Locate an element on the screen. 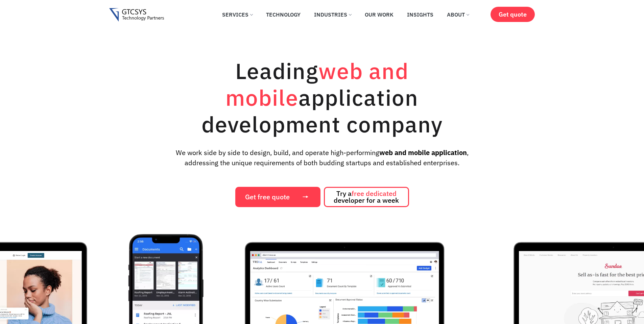 The width and height of the screenshot is (644, 324). a: Technology is located at coordinates (283, 15).